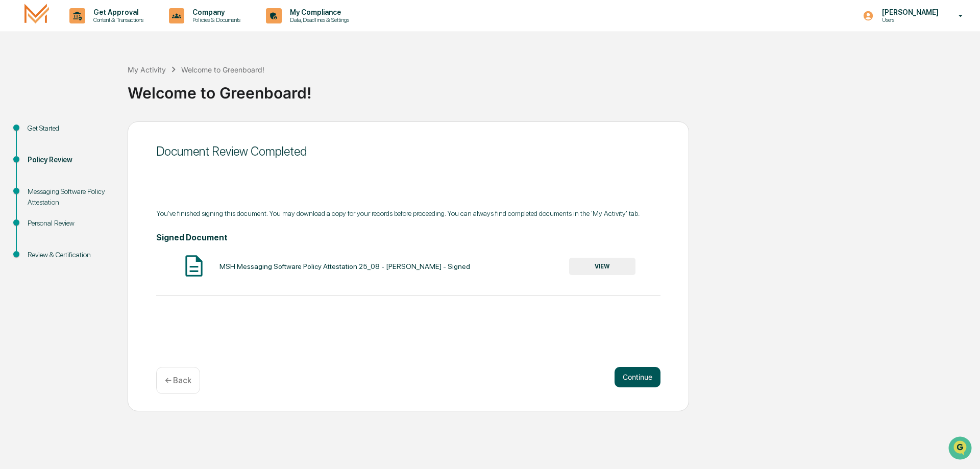  What do you see at coordinates (105, 134) in the screenshot?
I see `span: Attestations` at bounding box center [105, 134].